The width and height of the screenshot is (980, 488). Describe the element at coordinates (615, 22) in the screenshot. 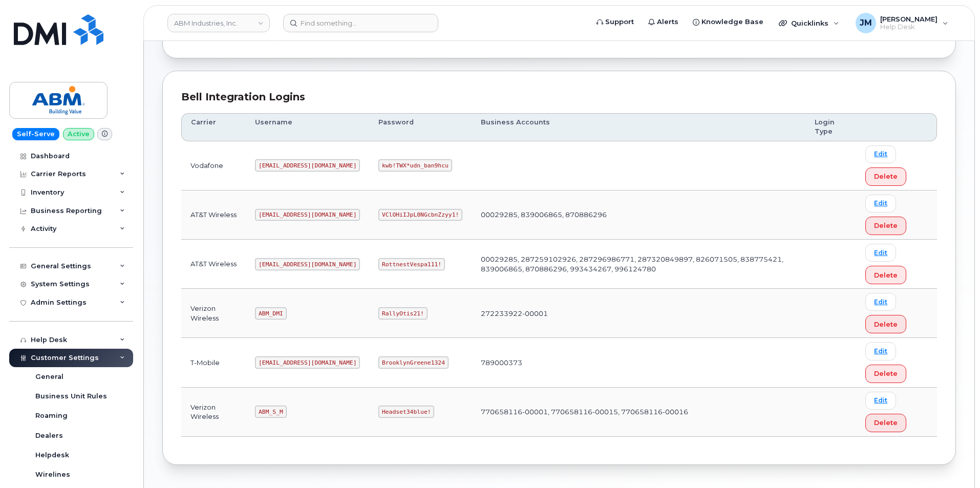

I see `a: Support` at that location.